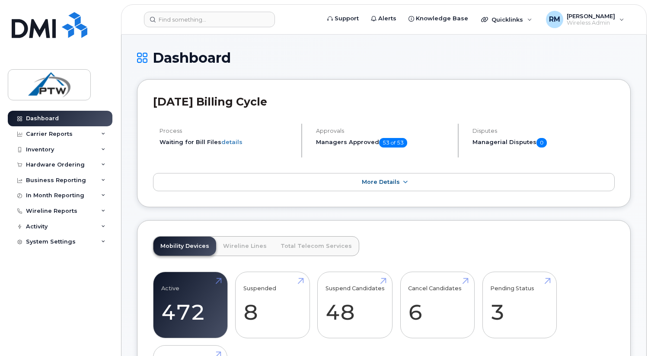 The image size is (651, 356). I want to click on h4: Disputes, so click(543, 130).